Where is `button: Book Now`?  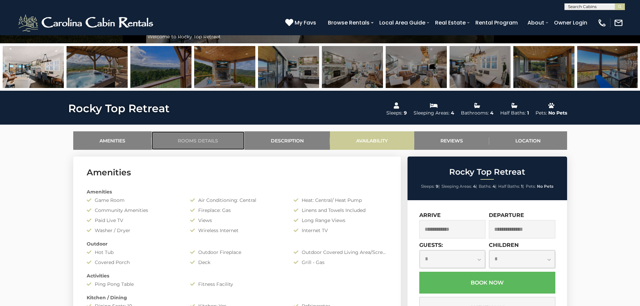 button: Book Now is located at coordinates (488, 283).